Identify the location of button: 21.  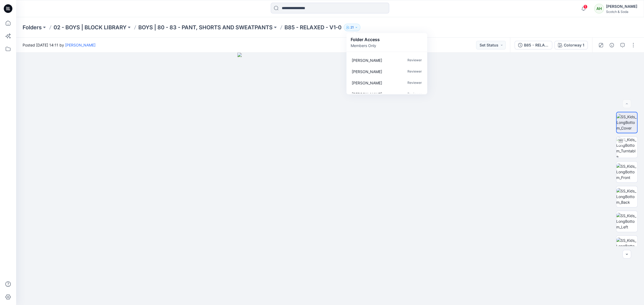
(352, 28).